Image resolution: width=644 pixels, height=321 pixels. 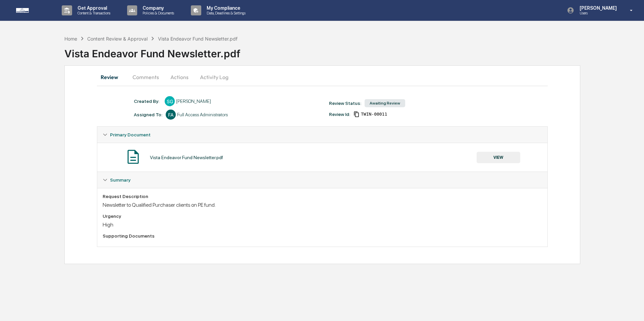 I want to click on div: Request Description, so click(x=322, y=197).